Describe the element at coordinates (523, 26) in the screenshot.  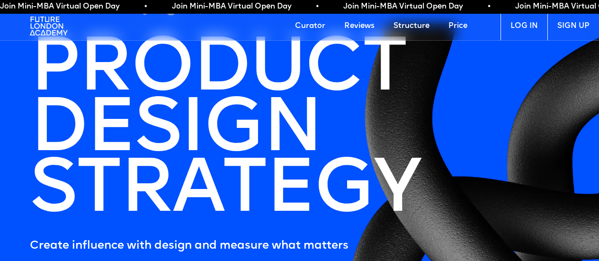
I see `a: LOG IN` at that location.